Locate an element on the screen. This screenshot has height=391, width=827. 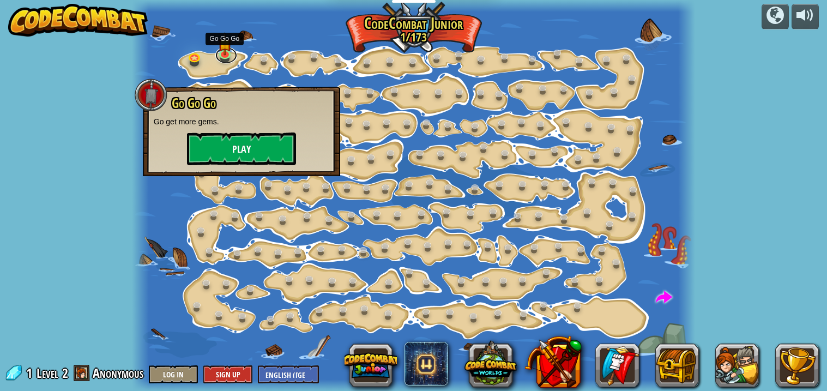
span: Level is located at coordinates (47, 373).